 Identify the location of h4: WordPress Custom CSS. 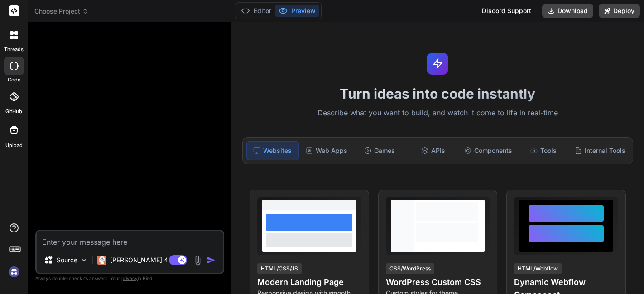
(438, 282).